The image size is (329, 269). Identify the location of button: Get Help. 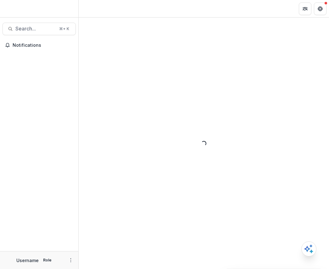
(320, 9).